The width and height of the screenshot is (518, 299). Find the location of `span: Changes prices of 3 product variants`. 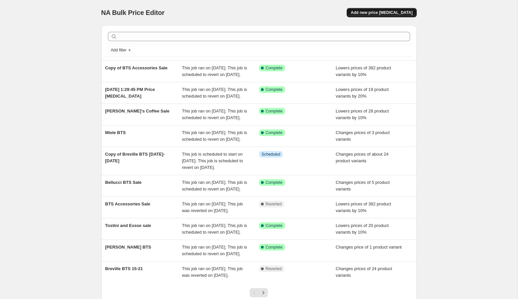

span: Changes prices of 3 product variants is located at coordinates (363, 136).